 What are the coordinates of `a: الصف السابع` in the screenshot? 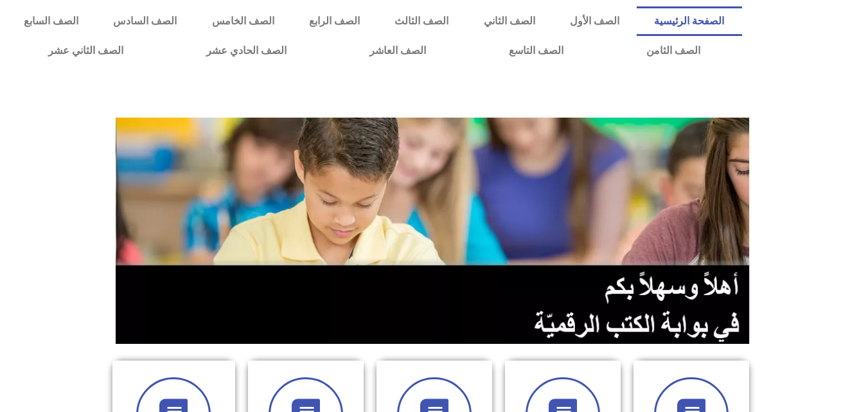 It's located at (50, 22).